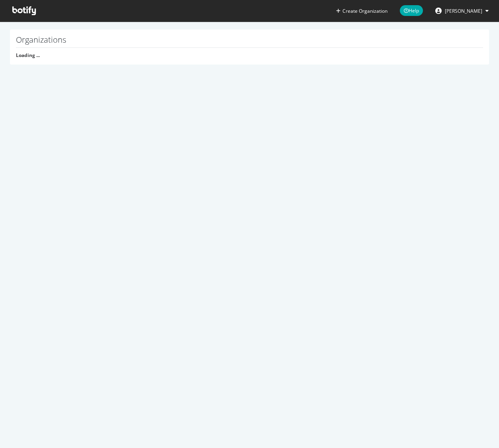 The image size is (499, 448). I want to click on span: Help, so click(411, 10).